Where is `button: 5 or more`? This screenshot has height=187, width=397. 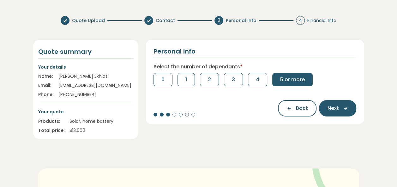 button: 5 or more is located at coordinates (292, 80).